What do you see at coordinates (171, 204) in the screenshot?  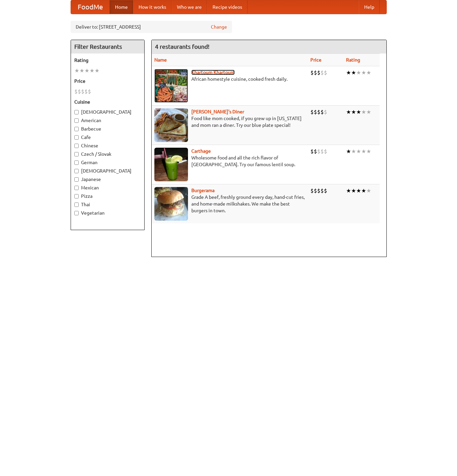 I see `img: burgerama.jpg` at bounding box center [171, 204].